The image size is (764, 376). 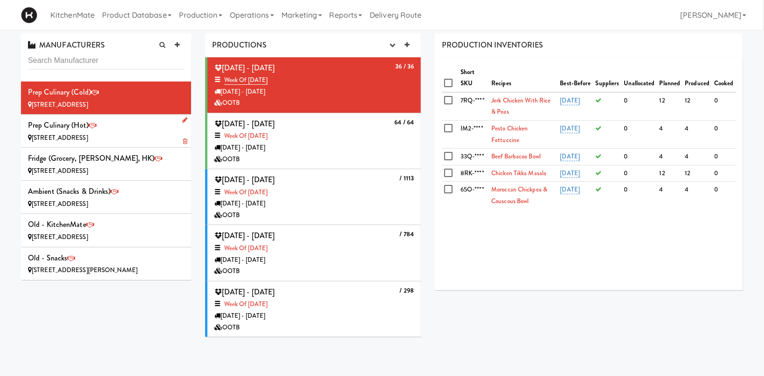 What do you see at coordinates (407, 178) in the screenshot?
I see `b: / 1113` at bounding box center [407, 178].